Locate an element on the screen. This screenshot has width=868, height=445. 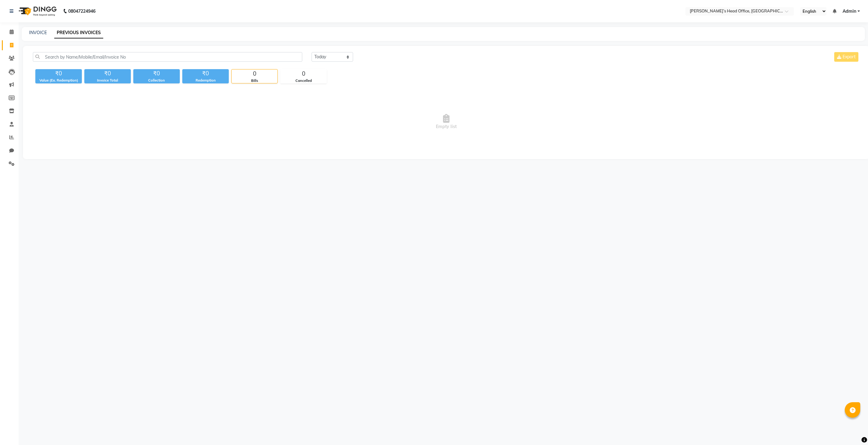
div: Invoice Total is located at coordinates (108, 80).